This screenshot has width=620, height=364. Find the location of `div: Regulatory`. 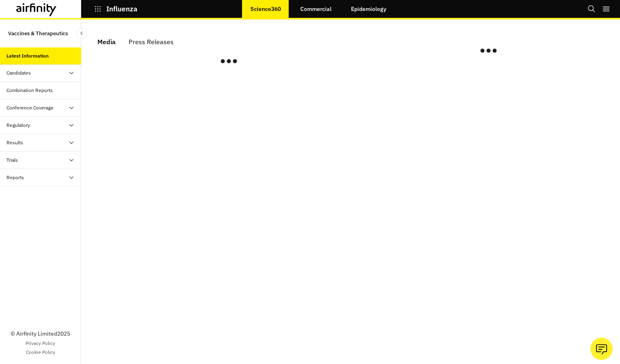

div: Regulatory is located at coordinates (18, 125).